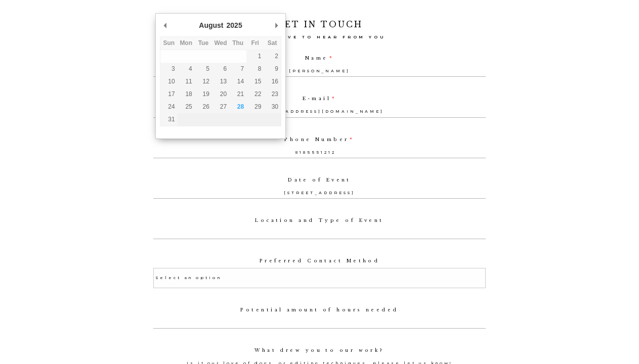 The width and height of the screenshot is (639, 364). Describe the element at coordinates (319, 25) in the screenshot. I see `h2: GET IN TOUCH` at that location.